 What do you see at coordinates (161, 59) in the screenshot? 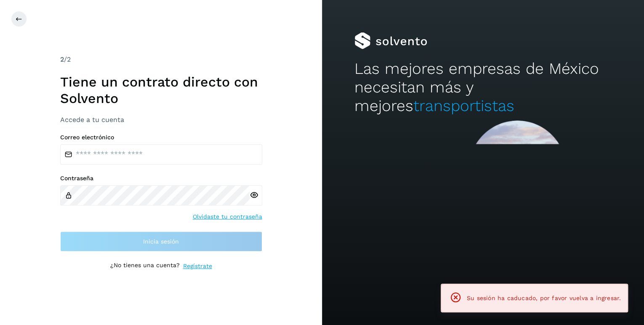
I see `div: /2` at bounding box center [161, 59].